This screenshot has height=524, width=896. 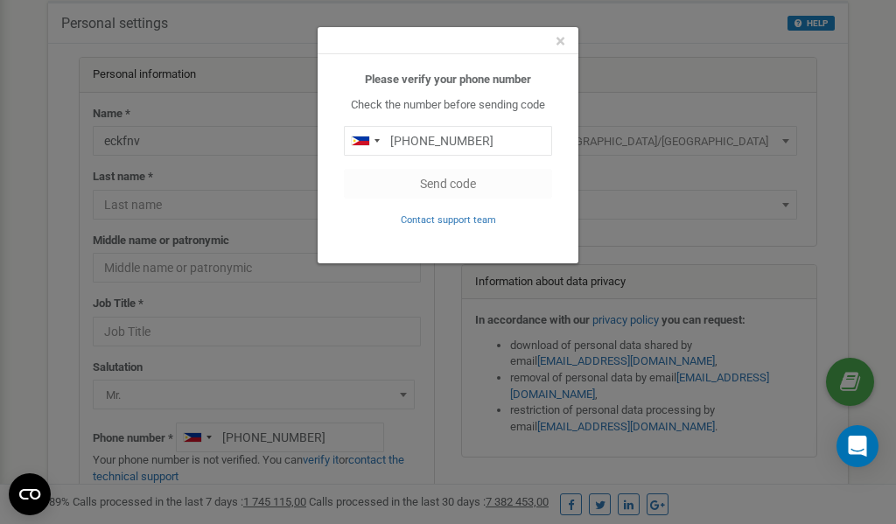 I want to click on a: Contact support team, so click(x=448, y=219).